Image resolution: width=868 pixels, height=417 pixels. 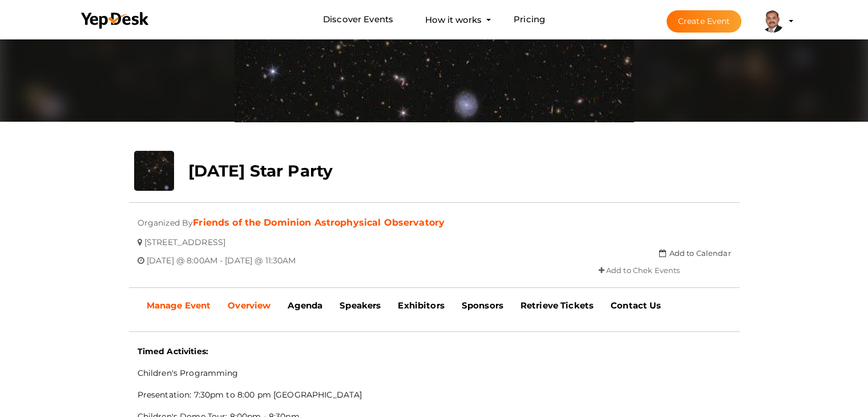 What do you see at coordinates (421, 305) in the screenshot?
I see `b: Exhibitors` at bounding box center [421, 305].